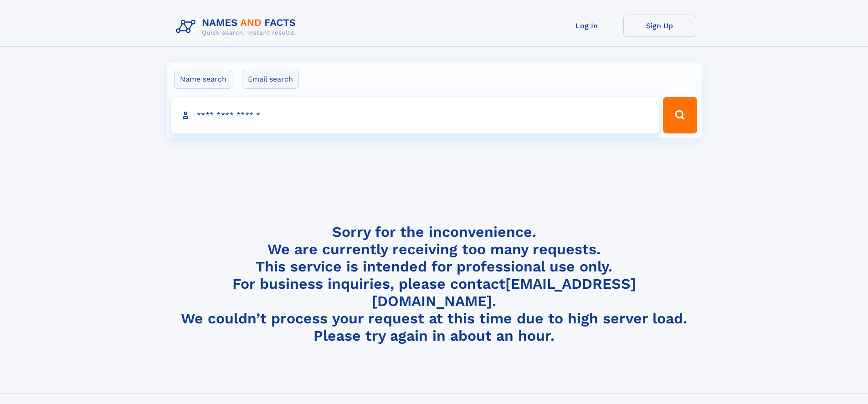  What do you see at coordinates (203, 79) in the screenshot?
I see `label: Name search` at bounding box center [203, 79].